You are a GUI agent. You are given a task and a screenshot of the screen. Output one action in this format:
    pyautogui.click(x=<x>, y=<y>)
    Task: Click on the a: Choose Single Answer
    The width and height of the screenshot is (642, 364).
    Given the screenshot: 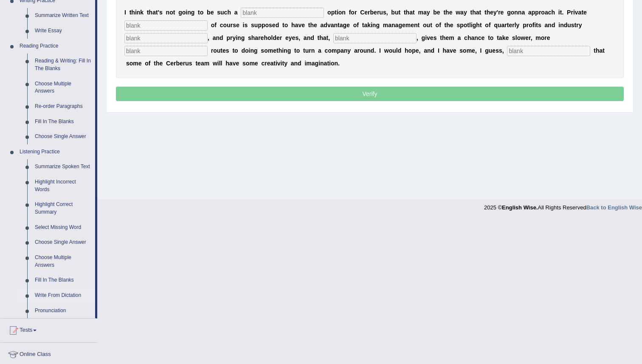 What is the action you would take?
    pyautogui.click(x=63, y=242)
    